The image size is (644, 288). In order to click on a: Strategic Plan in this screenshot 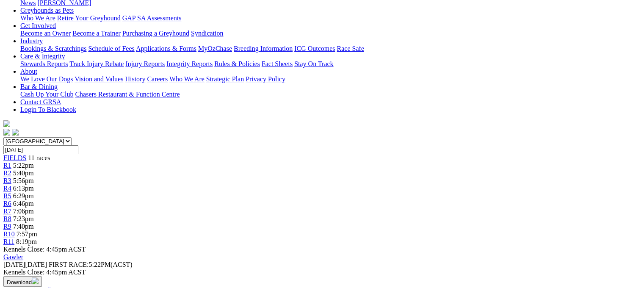, I will do `click(225, 79)`.